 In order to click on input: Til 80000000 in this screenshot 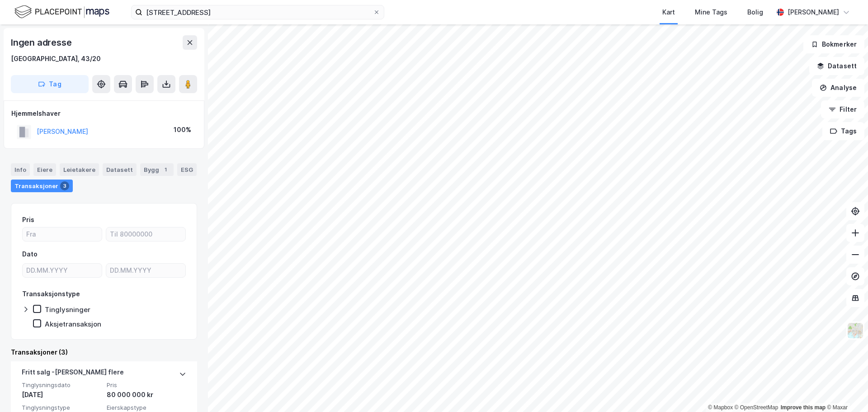, I will do `click(145, 234)`.